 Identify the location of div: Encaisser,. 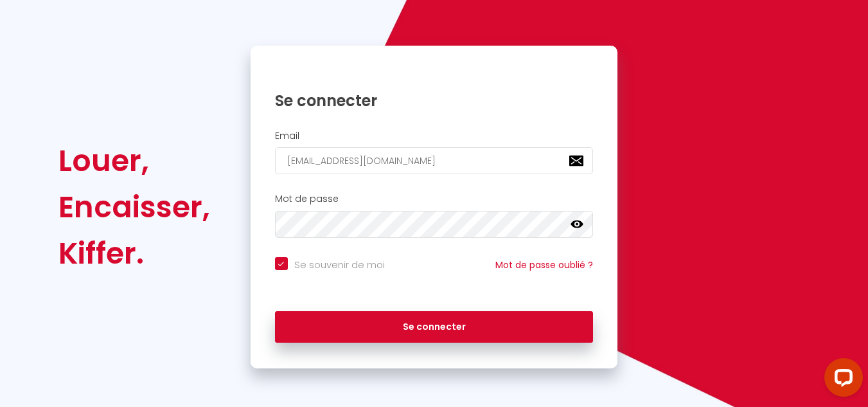
(134, 207).